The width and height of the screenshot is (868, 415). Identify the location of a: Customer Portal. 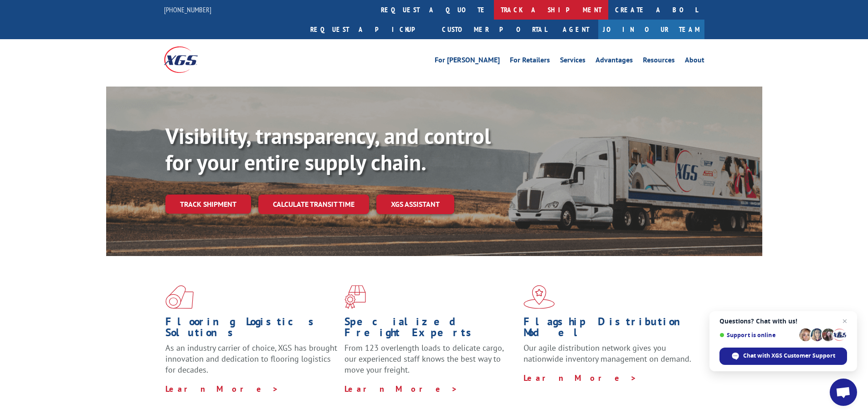
(494, 29).